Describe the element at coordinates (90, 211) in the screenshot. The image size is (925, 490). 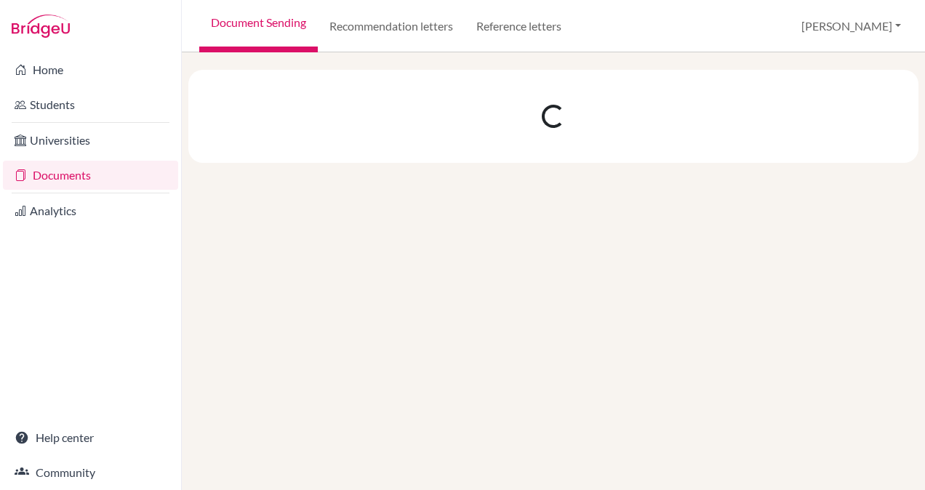
I see `a: Analytics` at that location.